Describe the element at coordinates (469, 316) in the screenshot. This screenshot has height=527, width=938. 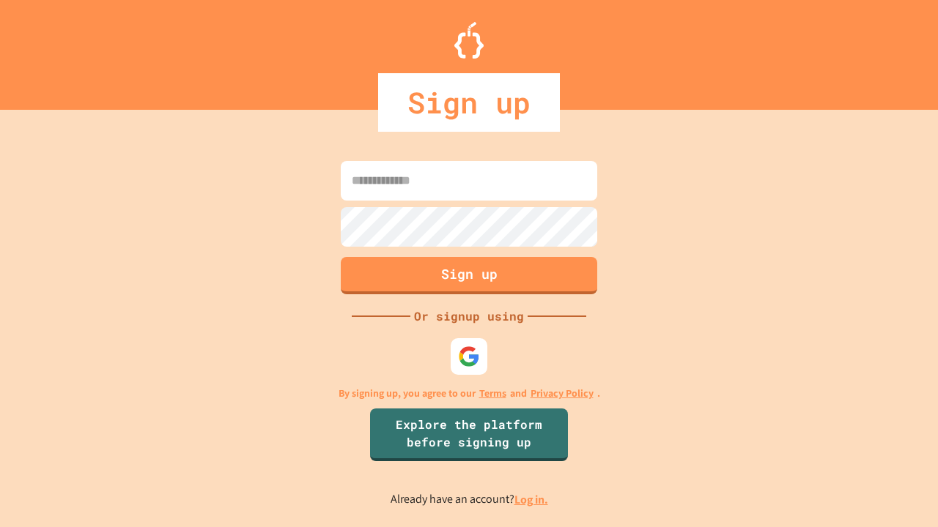
I see `div: Or signup using` at that location.